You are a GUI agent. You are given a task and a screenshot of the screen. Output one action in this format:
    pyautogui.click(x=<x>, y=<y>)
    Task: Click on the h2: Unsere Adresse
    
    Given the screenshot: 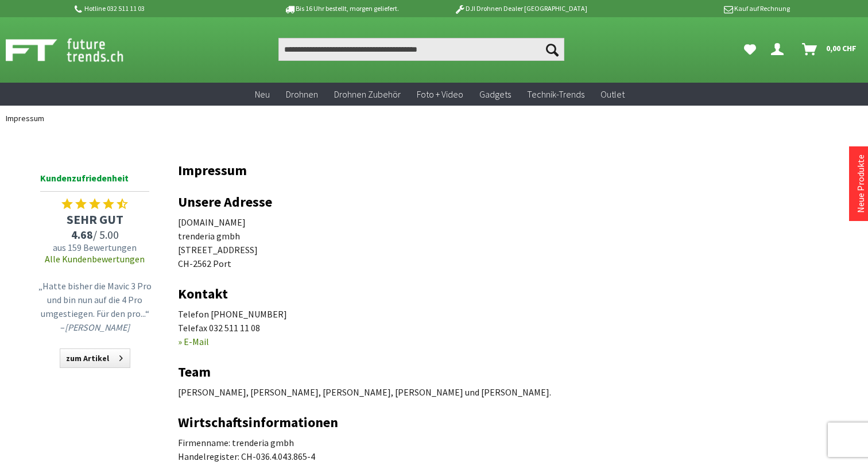 What is the action you would take?
    pyautogui.click(x=509, y=202)
    